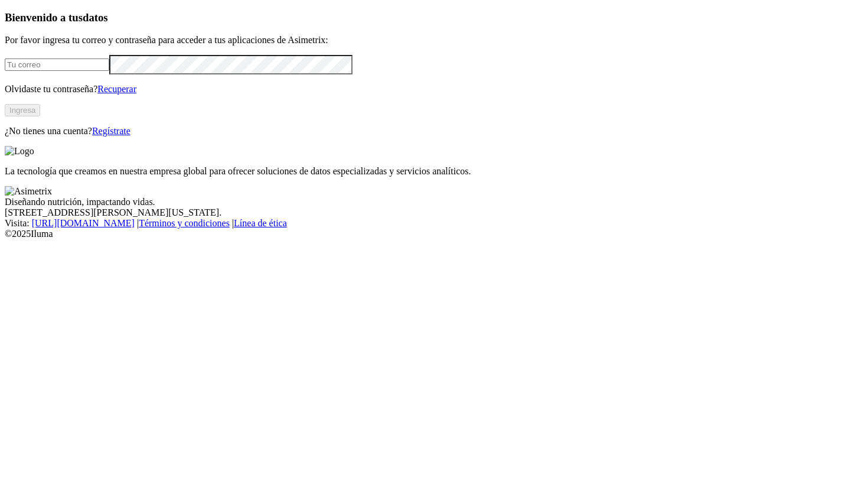  Describe the element at coordinates (434, 131) in the screenshot. I see `p: ¿No tienes una cuenta?` at that location.